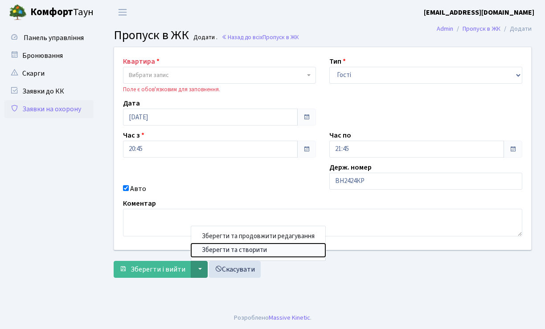 This screenshot has height=329, width=545. Describe the element at coordinates (289, 318) in the screenshot. I see `a: Massive Kinetic` at that location.